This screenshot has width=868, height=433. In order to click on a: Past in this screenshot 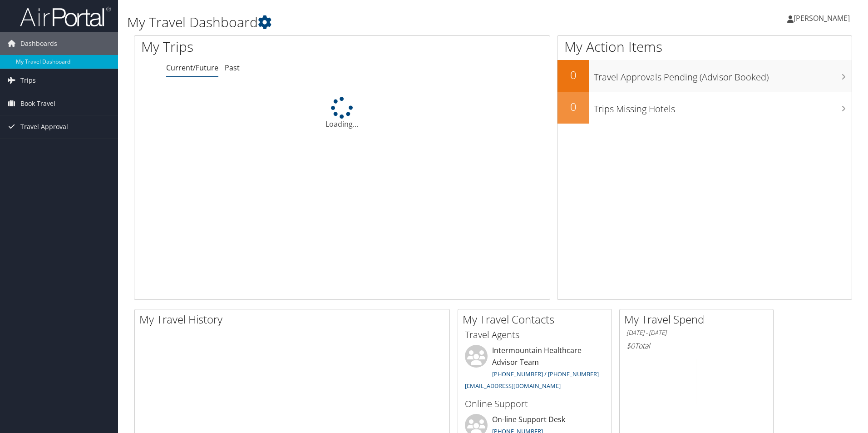, I will do `click(232, 67)`.